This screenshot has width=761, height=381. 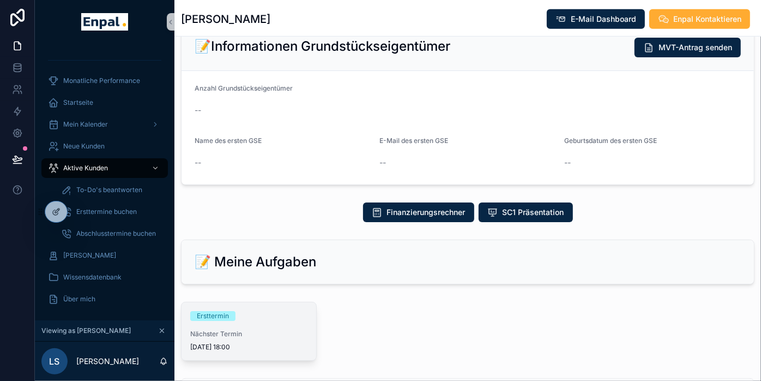 What do you see at coordinates (111, 233) in the screenshot?
I see `a: Abschlusstermine buchen` at bounding box center [111, 233].